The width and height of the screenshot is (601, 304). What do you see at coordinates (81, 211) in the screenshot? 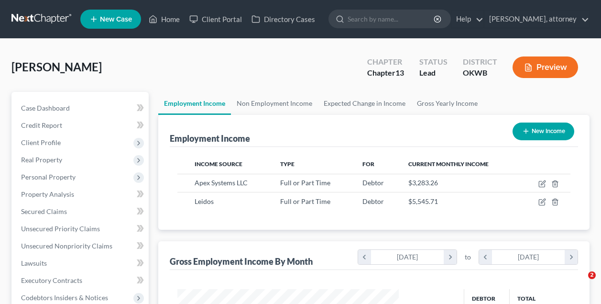
I see `a: Secured Claims` at bounding box center [81, 211].